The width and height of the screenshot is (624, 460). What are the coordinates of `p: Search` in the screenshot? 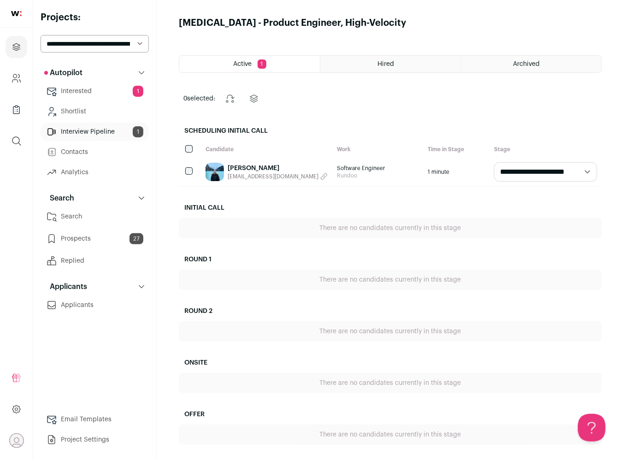 It's located at (59, 198).